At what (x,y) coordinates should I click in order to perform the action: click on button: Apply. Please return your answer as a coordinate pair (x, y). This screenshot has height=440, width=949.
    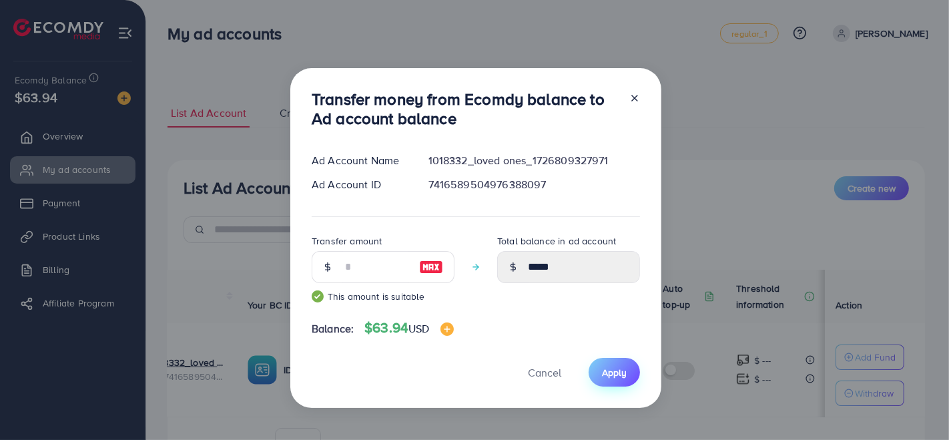
    Looking at the image, I should click on (614, 372).